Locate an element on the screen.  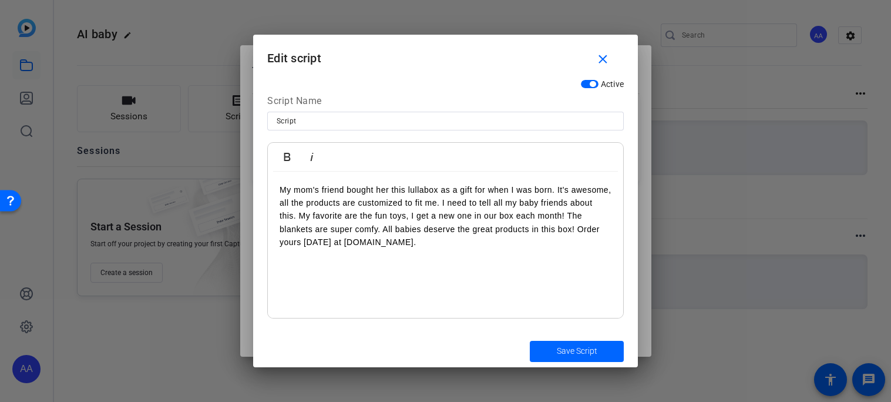
span: Save Script is located at coordinates (577, 351).